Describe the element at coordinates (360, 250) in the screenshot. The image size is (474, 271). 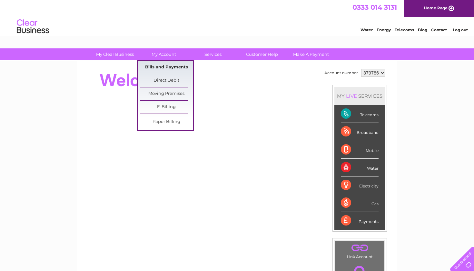
I see `td: Link Account` at that location.